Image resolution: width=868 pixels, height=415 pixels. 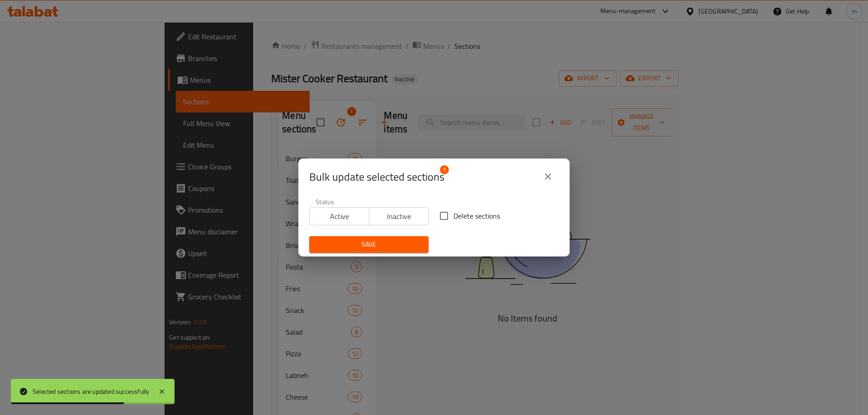 I want to click on button: Save, so click(x=369, y=245).